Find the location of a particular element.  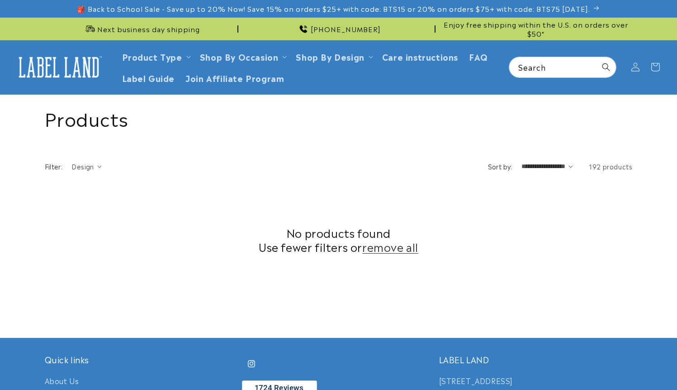

span: 🎒 Back to School Sale - Save up to 20% Now! Save 15% on orders $25+ with code: BTS15 or 20% on or... is located at coordinates (334, 9).